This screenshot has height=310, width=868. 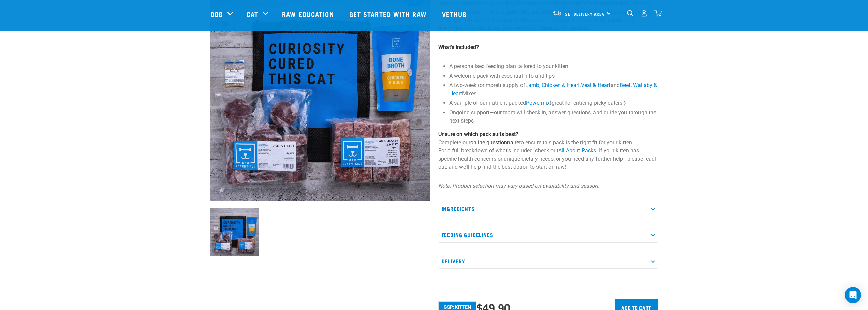 What do you see at coordinates (577, 151) in the screenshot?
I see `a: All About Packs` at bounding box center [577, 151].